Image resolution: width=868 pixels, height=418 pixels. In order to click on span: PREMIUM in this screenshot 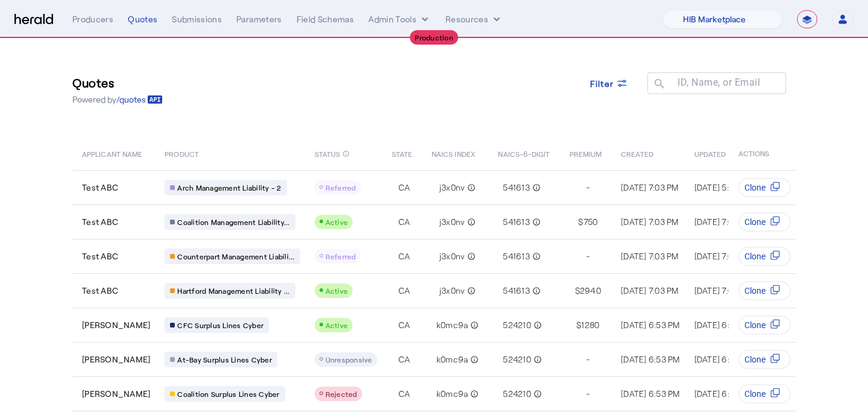, I will do `click(586, 153)`.